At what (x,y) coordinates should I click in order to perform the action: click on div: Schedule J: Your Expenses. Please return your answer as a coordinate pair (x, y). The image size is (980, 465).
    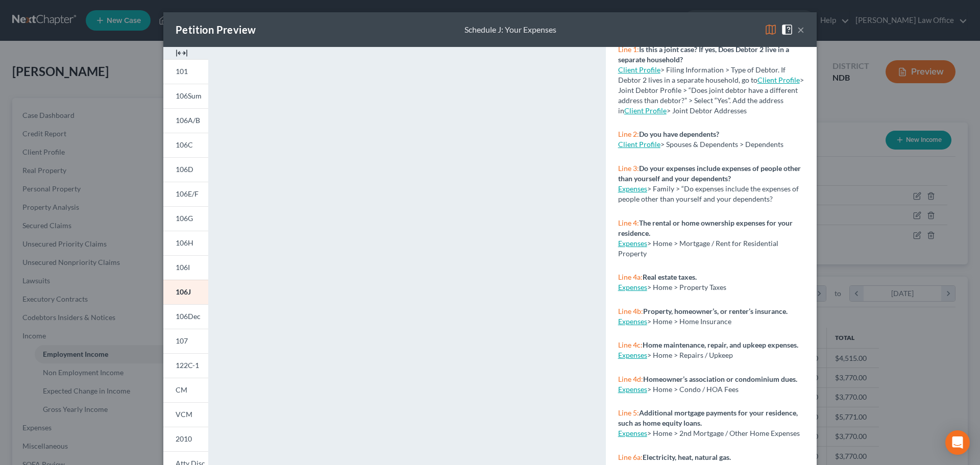
    Looking at the image, I should click on (510, 30).